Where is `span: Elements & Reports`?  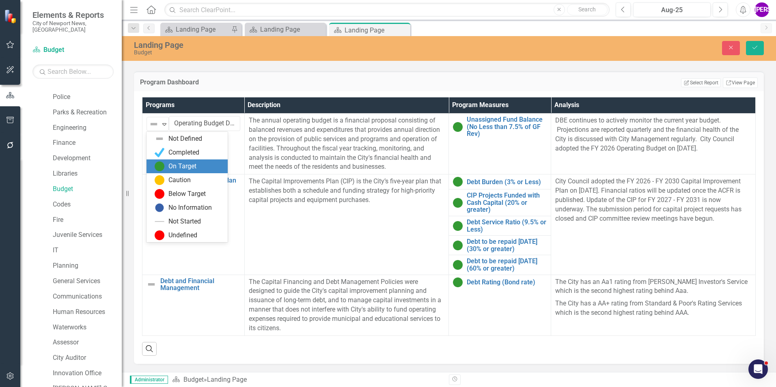 span: Elements & Reports is located at coordinates (73, 15).